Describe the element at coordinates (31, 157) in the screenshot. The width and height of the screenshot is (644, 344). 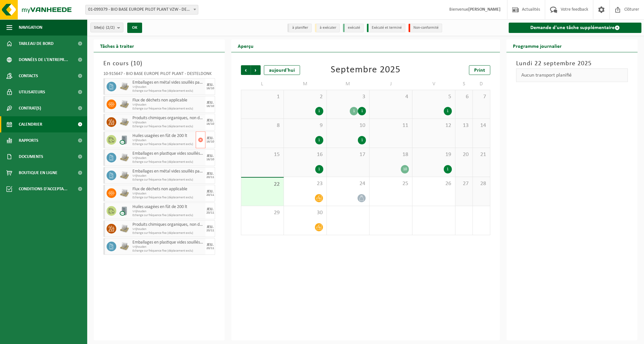
I see `span: Documents` at that location.